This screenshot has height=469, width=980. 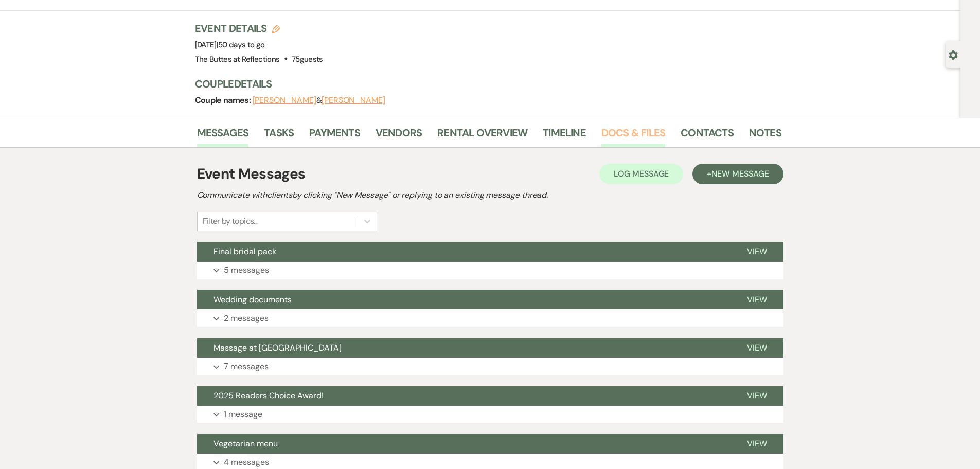 I want to click on button: 5 messages, so click(x=490, y=270).